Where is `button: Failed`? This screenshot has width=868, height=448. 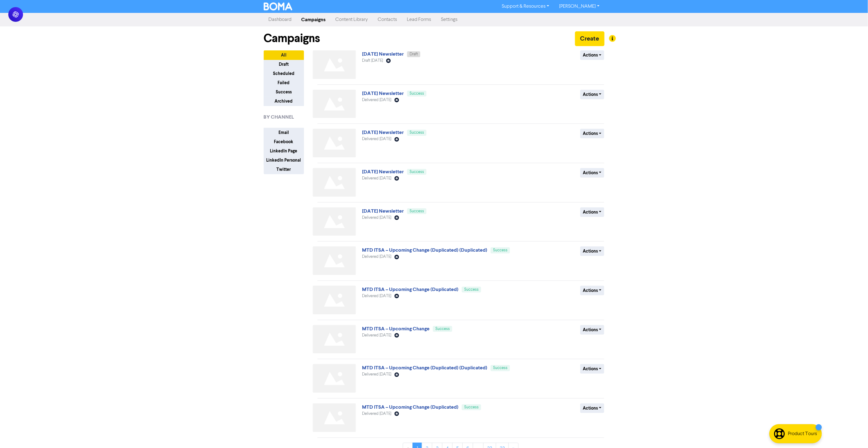
button: Failed is located at coordinates (284, 83).